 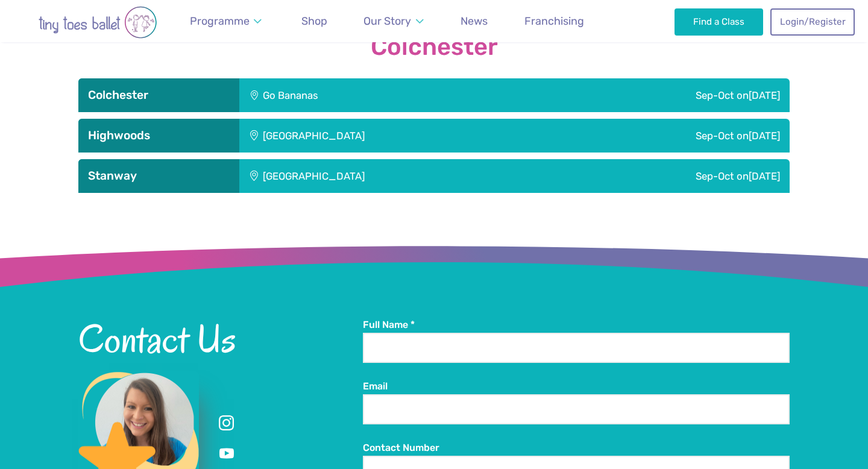 I want to click on label: Full Name *, so click(x=577, y=325).